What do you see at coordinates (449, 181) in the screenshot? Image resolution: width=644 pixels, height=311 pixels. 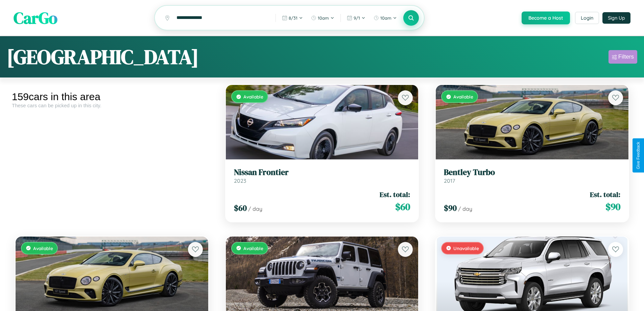 I see `span: 2017` at bounding box center [449, 181].